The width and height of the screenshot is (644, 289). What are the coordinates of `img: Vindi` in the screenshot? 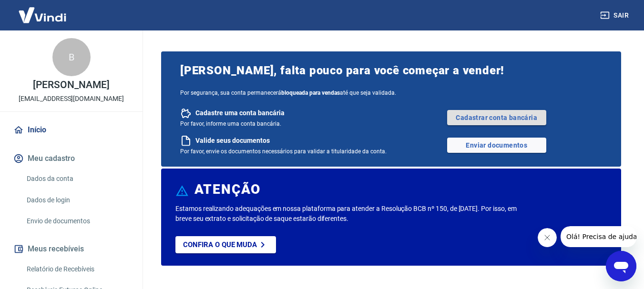 It's located at (42, 15).